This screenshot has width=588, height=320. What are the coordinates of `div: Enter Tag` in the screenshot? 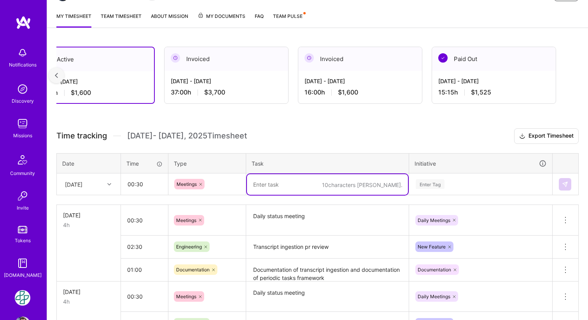 It's located at (430, 184).